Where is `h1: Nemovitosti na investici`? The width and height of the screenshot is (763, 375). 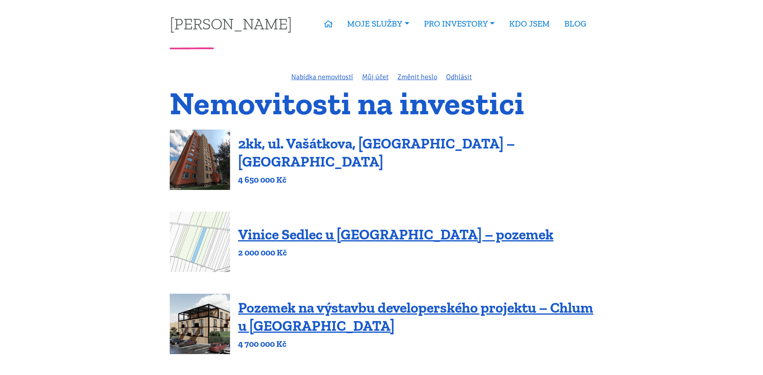
h1: Nemovitosti na investici is located at coordinates (381, 103).